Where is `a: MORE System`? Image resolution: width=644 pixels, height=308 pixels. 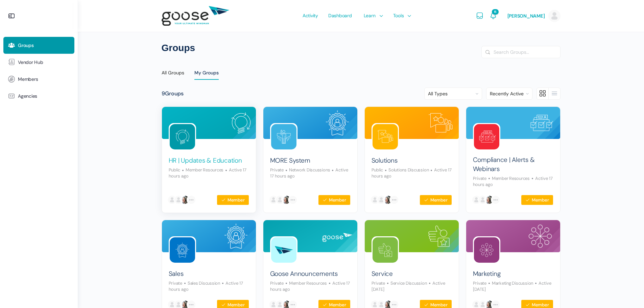 a: MORE System is located at coordinates (290, 160).